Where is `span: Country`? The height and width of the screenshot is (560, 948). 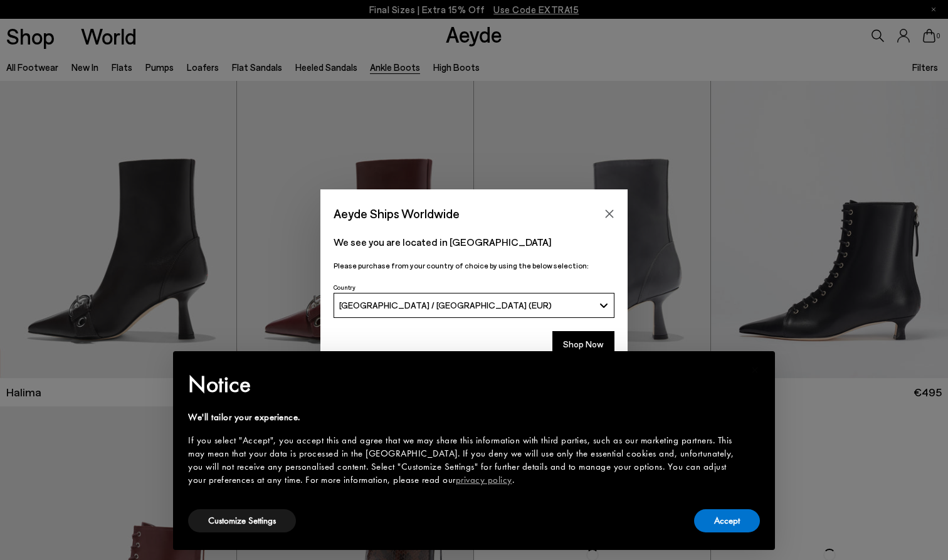
span: Country is located at coordinates (345, 287).